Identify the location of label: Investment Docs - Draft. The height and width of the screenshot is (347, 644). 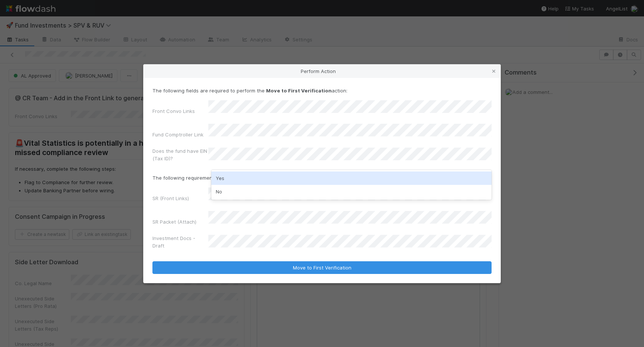
(180, 242).